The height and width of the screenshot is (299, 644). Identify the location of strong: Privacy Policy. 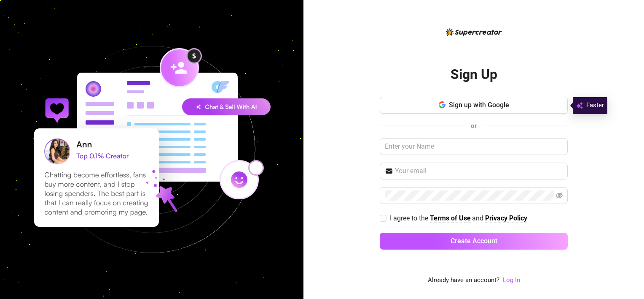
(507, 218).